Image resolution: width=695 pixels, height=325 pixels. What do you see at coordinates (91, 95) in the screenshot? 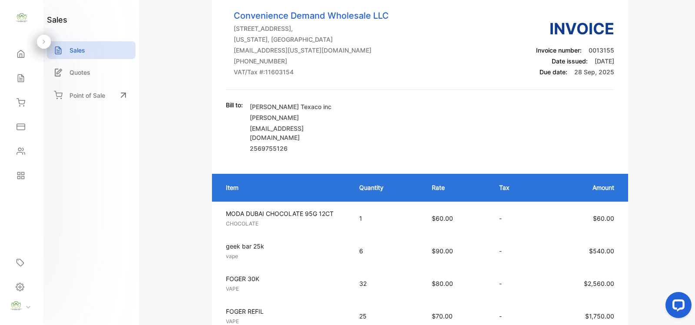
I see `a: Point of Sale` at bounding box center [91, 95].